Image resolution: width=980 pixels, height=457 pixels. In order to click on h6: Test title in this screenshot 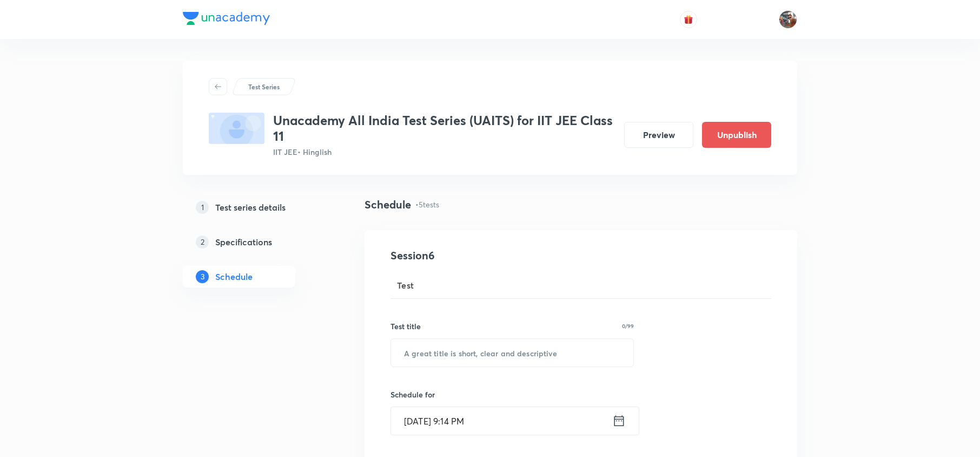, I will do `click(406, 326)`.